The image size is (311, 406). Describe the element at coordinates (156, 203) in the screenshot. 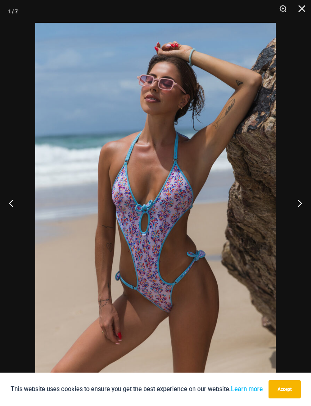

I see `img: Havana Club Fireworks 820 One Piece Monokini 01` at that location.